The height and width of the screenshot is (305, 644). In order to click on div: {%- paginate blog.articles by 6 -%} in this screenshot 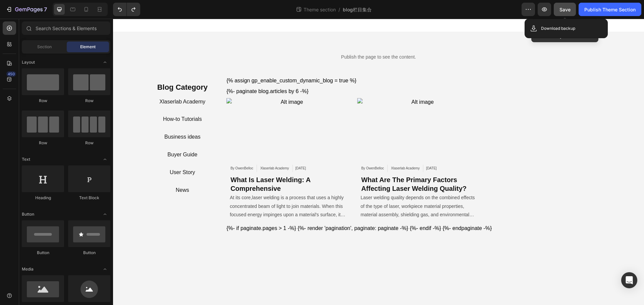, I will do `click(306, 73)`.